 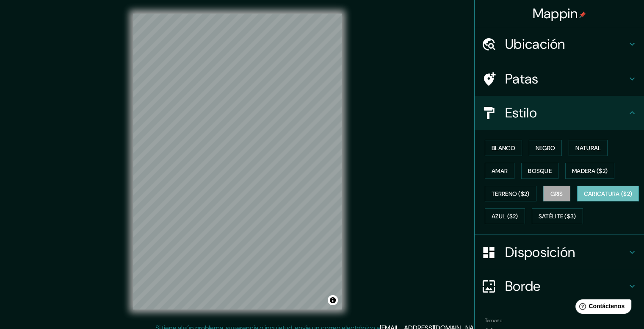 What do you see at coordinates (238, 162) in the screenshot?
I see `canvas: Mapa` at bounding box center [238, 162].